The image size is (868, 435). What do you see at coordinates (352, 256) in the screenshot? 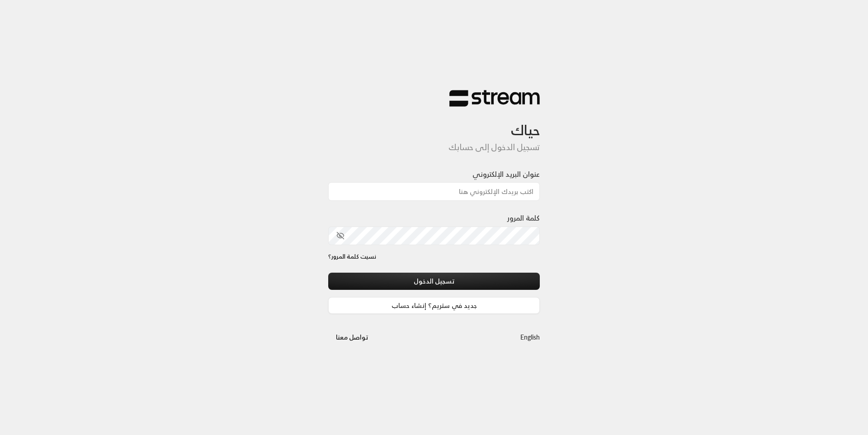
I see `a: نسيت كلمة المرور؟` at bounding box center [352, 256].